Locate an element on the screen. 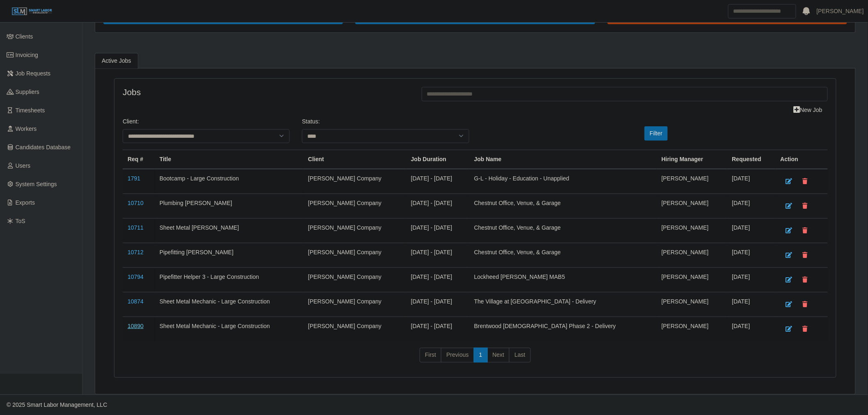 The width and height of the screenshot is (868, 415). a: 10710 is located at coordinates (135, 203).